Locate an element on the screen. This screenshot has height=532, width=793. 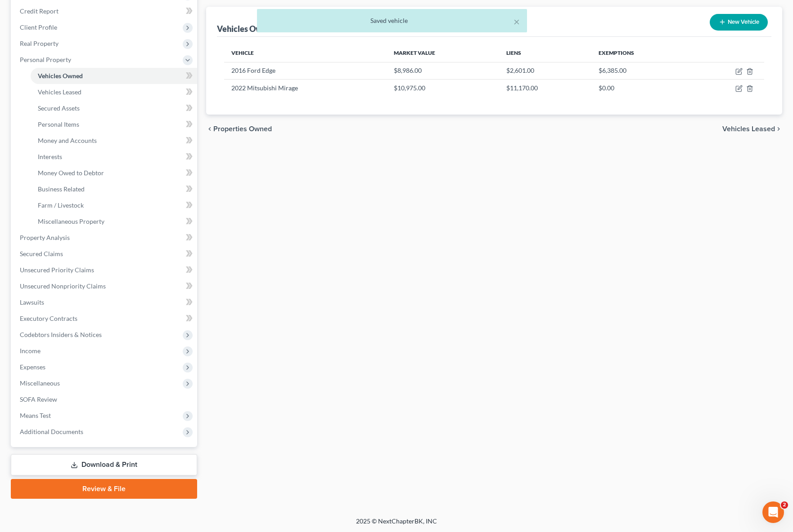
span: Lawsuits is located at coordinates (32, 302).